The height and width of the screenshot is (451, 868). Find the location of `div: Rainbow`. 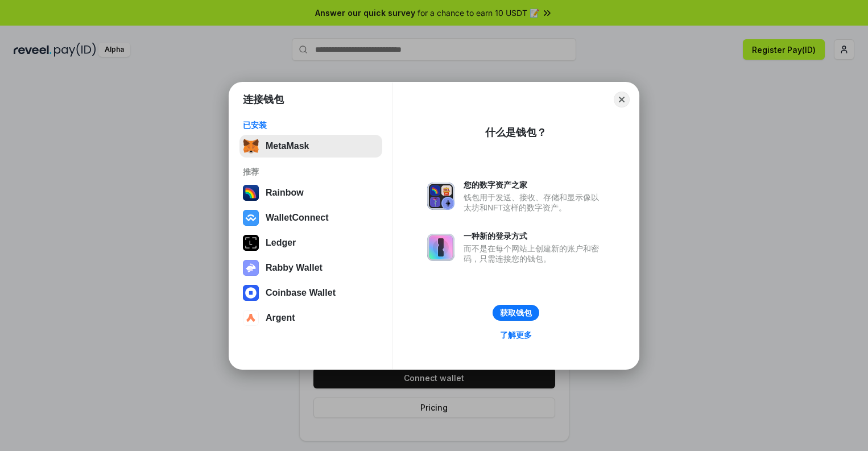

div: Rainbow is located at coordinates (284, 193).